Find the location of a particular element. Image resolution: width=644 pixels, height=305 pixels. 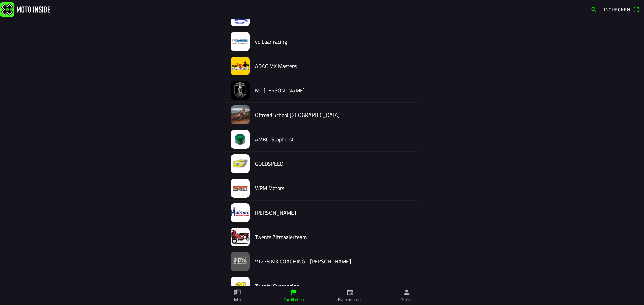

h2: GOLDSPEED is located at coordinates (334, 164).